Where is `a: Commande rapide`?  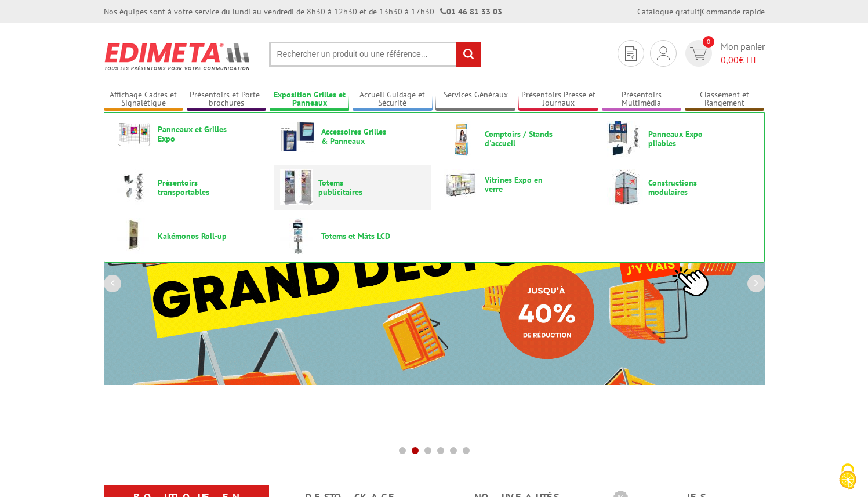 a: Commande rapide is located at coordinates (733, 11).